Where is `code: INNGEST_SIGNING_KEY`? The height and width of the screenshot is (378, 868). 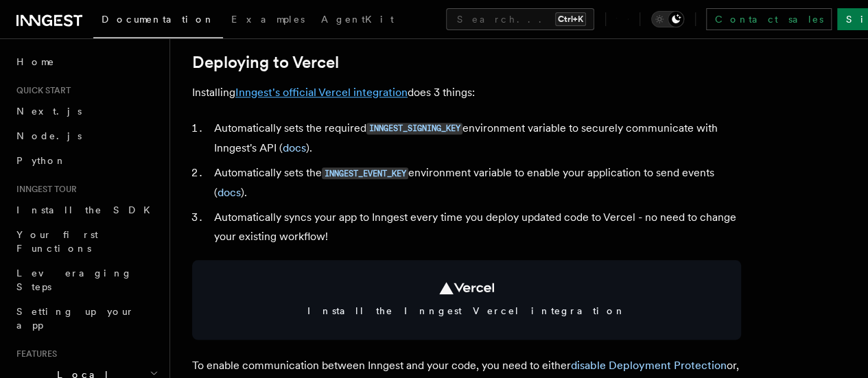 code: INNGEST_SIGNING_KEY is located at coordinates (414, 128).